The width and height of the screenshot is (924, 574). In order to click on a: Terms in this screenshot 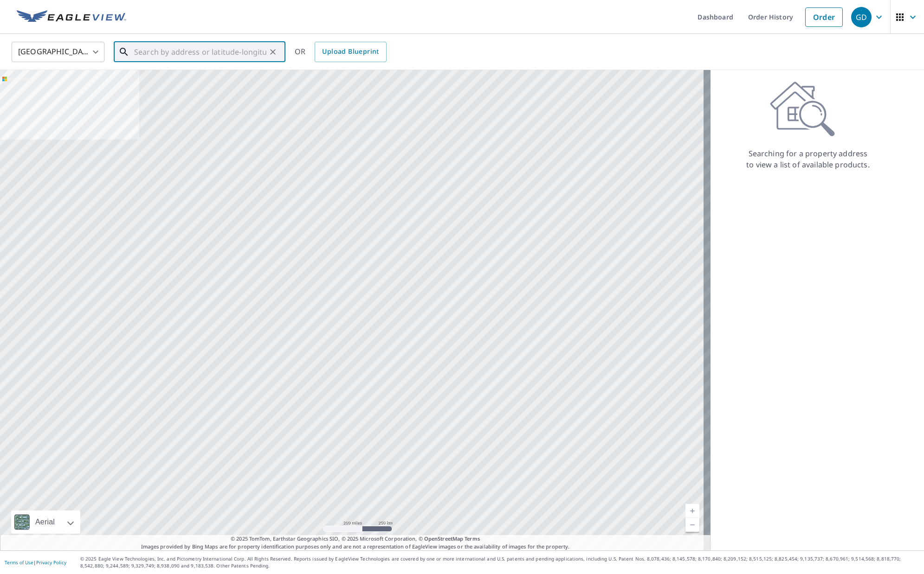, I will do `click(472, 538)`.